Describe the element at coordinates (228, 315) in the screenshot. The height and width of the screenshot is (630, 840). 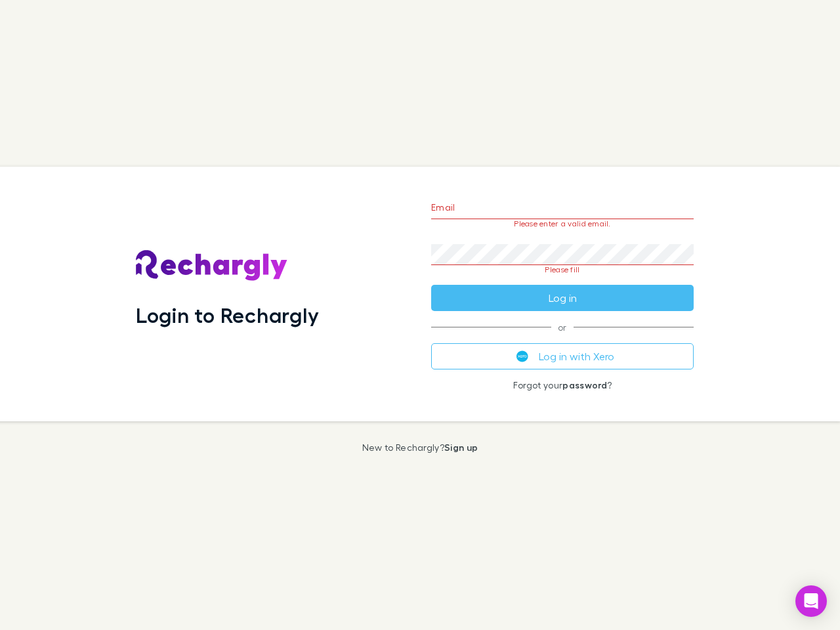
I see `h1: Login to Rechargly` at that location.